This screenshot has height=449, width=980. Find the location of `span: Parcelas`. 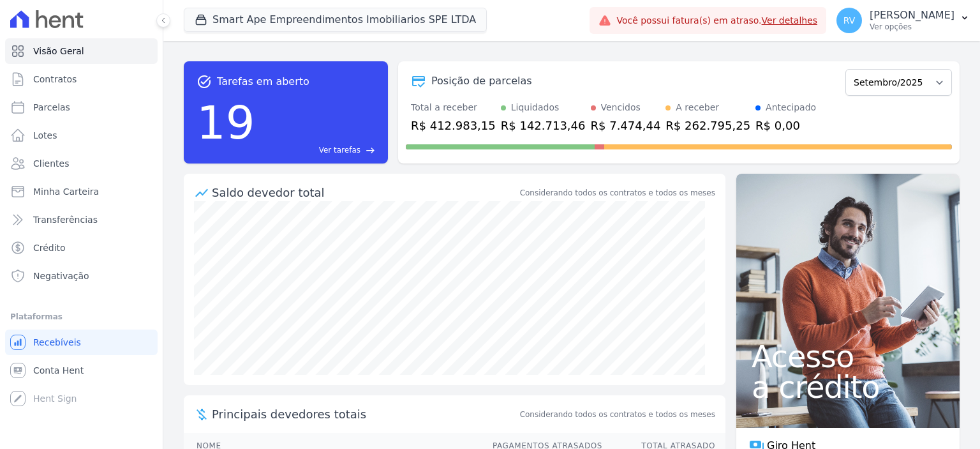

span: Parcelas is located at coordinates (52, 107).